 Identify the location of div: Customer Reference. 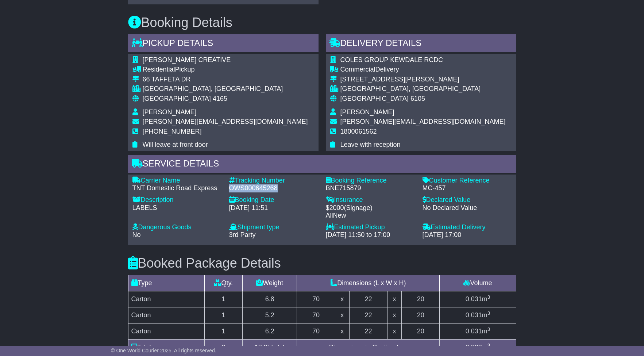
(467, 181).